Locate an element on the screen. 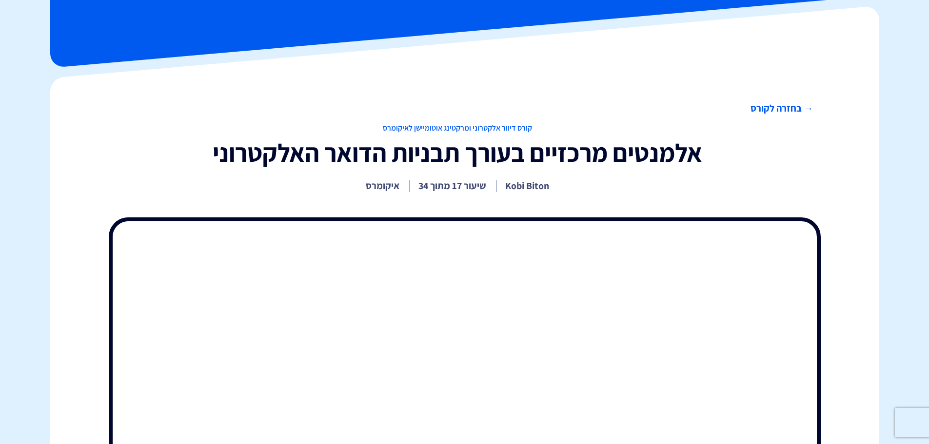  a: → בחזרה לקורס is located at coordinates (458, 108).